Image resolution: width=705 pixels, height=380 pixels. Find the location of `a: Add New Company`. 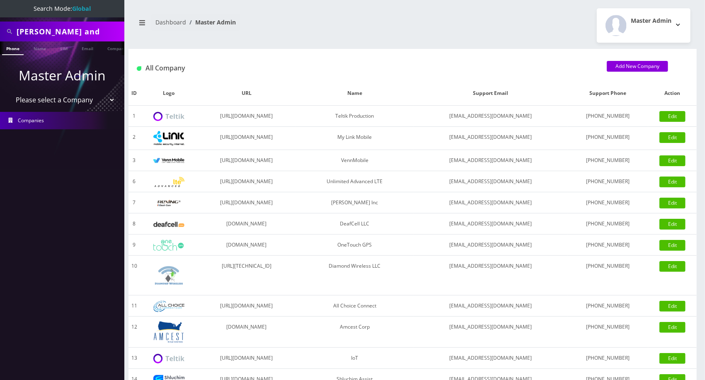

a: Add New Company is located at coordinates (638, 66).